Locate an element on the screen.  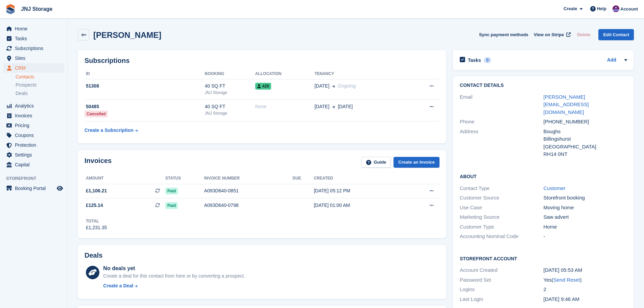
div: Accounting Nominal Code is located at coordinates (501, 236).